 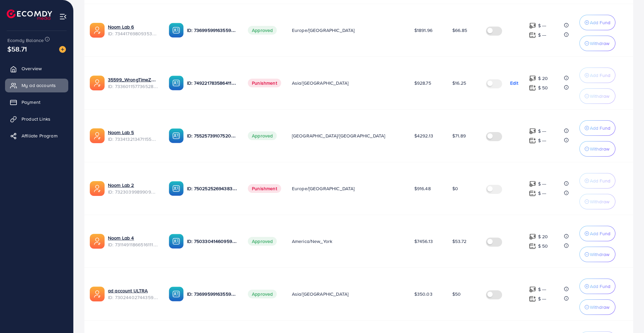 What do you see at coordinates (460, 30) in the screenshot?
I see `span: $66.85` at bounding box center [460, 30].